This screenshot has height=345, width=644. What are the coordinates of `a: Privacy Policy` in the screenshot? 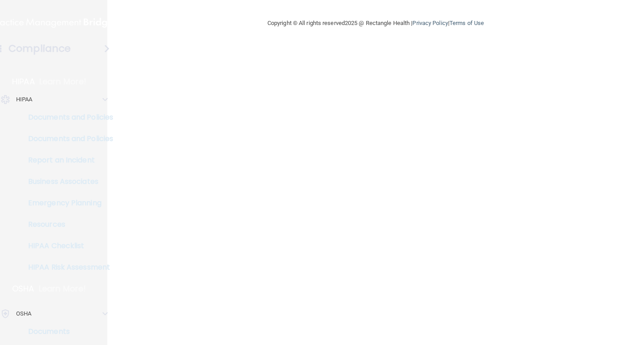 It's located at (430, 23).